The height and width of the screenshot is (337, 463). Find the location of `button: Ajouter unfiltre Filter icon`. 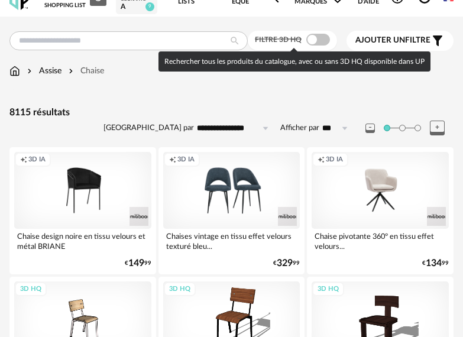

button: Ajouter unfiltre Filter icon is located at coordinates (400, 41).